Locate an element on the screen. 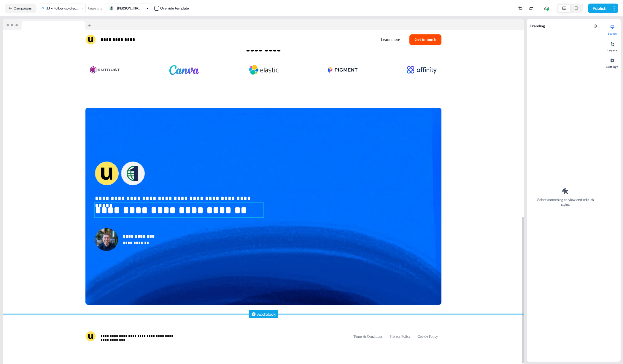 This screenshot has height=364, width=623. div: Override template is located at coordinates (174, 9).